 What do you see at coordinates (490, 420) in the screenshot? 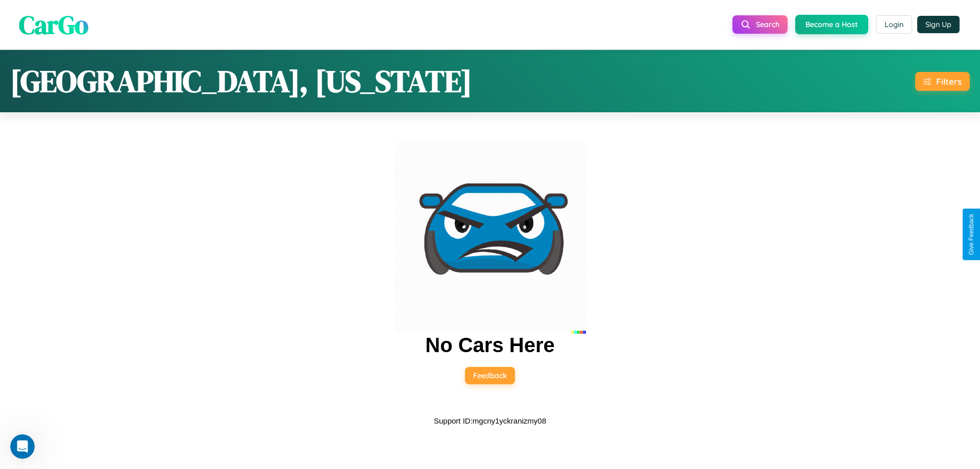
I see `p: Support ID: mgcny1yckranizmy08` at bounding box center [490, 420].